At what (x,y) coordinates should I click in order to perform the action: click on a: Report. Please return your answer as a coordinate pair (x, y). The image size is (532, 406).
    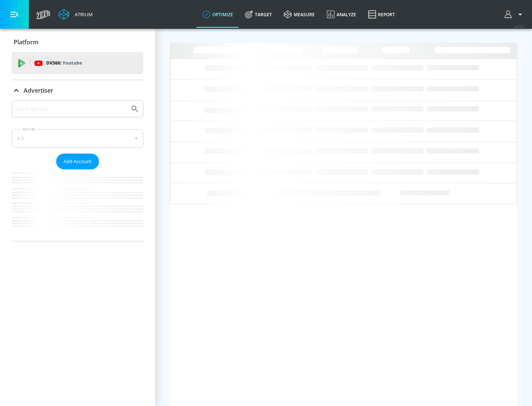
    Looking at the image, I should click on (381, 14).